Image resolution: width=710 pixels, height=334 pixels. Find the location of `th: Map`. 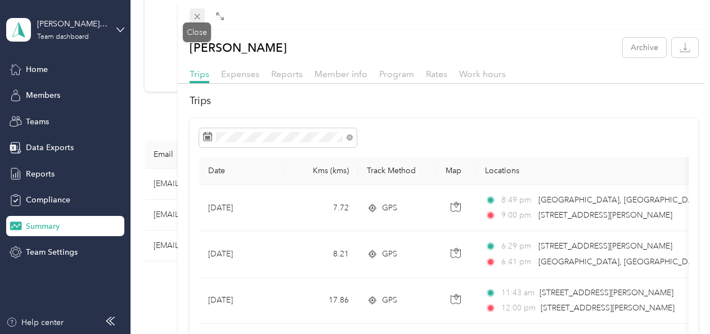

th: Map is located at coordinates (456, 171).